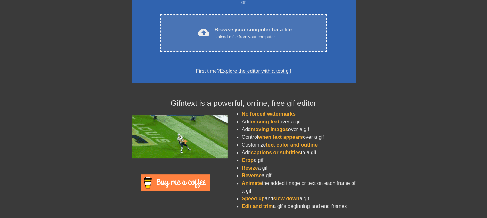  What do you see at coordinates (269, 129) in the screenshot?
I see `span: moving images` at bounding box center [269, 129].